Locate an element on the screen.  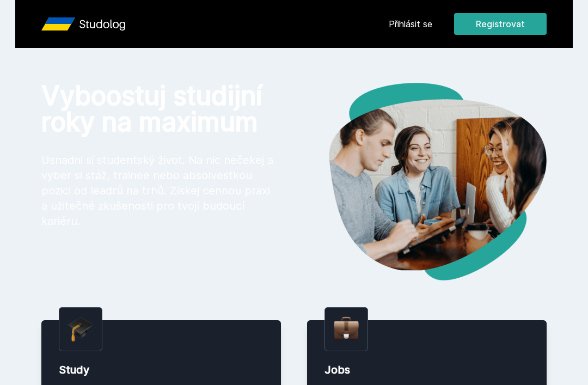
a: Registrovat is located at coordinates (501, 24).